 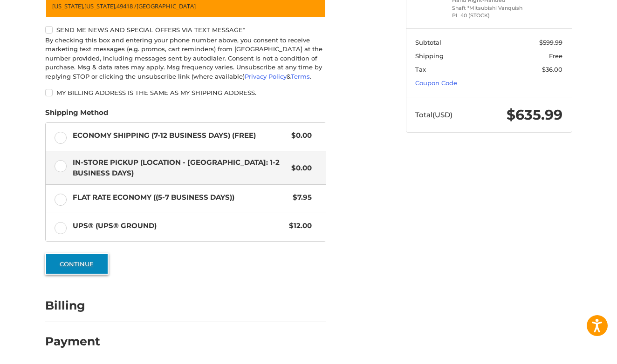 What do you see at coordinates (72, 306) in the screenshot?
I see `h2: Billing` at bounding box center [72, 306].